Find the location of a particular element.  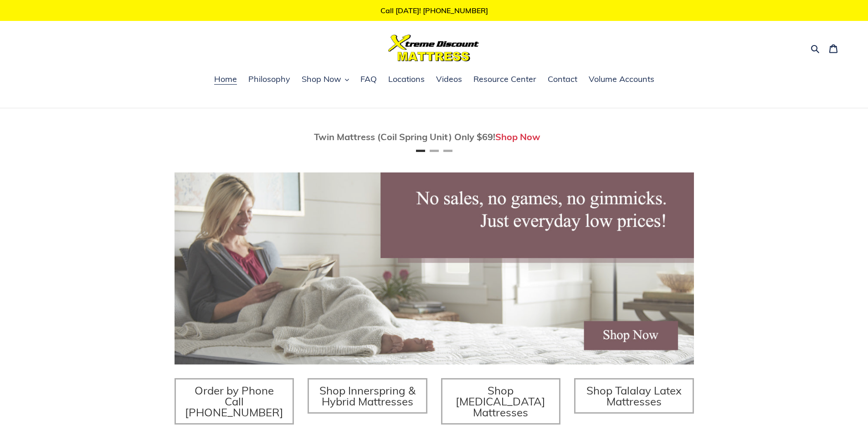

span: Twin Mattress (Coil Spring Unit) Only $69! is located at coordinates (405, 136).